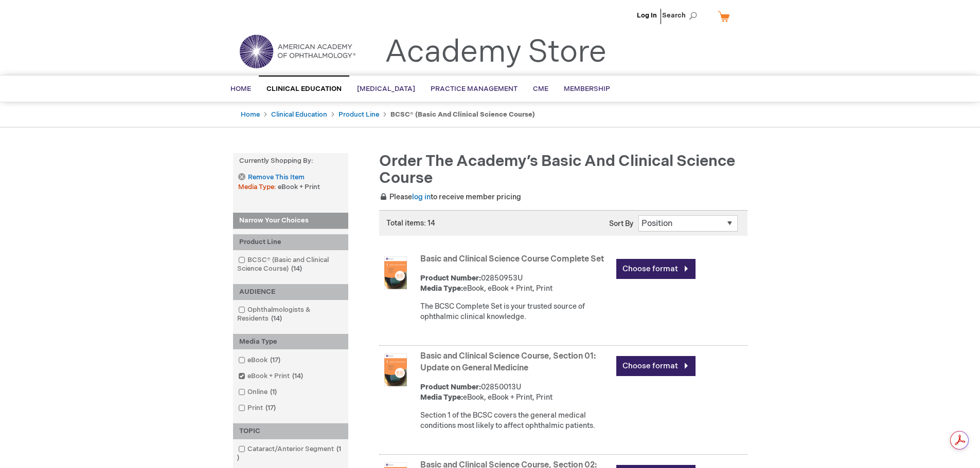 This screenshot has height=468, width=980. I want to click on span: Practice Management, so click(473, 89).